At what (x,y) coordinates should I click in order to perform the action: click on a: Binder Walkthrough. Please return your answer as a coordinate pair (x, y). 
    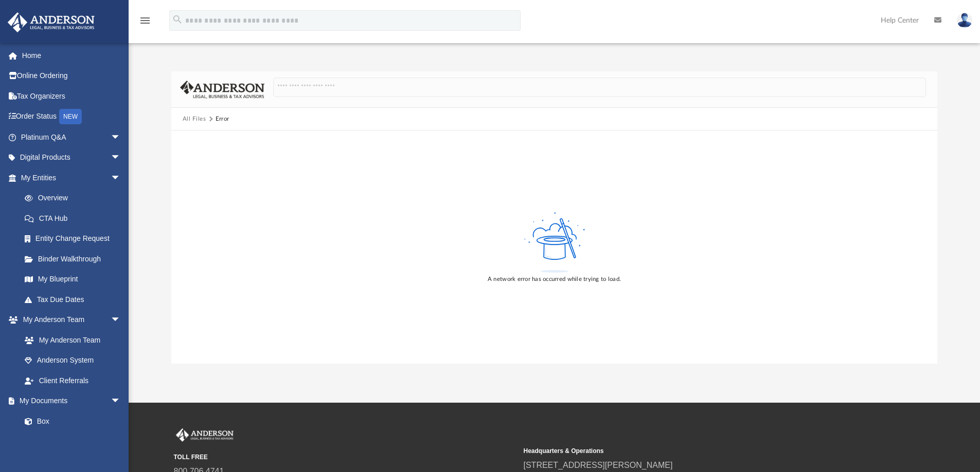
    Looking at the image, I should click on (75, 259).